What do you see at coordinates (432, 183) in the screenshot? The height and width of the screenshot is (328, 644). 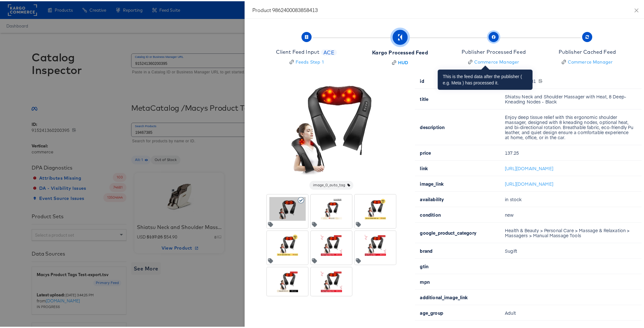 I see `b: image_link` at bounding box center [432, 183].